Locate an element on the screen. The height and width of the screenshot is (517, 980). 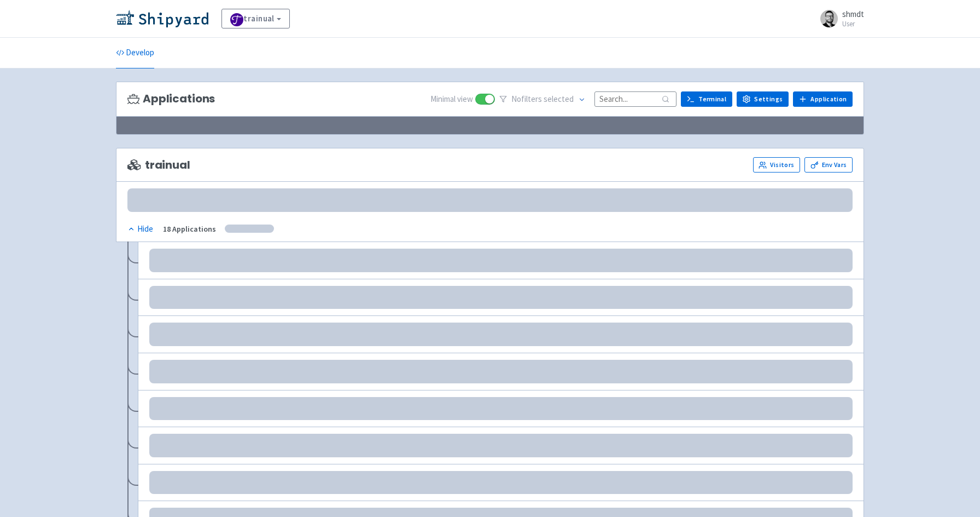
small: User is located at coordinates (854, 23).